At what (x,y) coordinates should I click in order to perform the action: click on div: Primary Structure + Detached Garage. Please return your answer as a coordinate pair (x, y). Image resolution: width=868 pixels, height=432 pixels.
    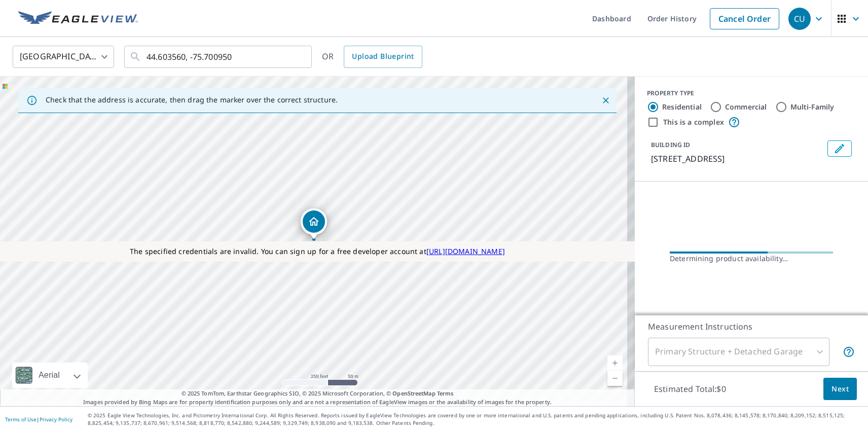
    Looking at the image, I should click on (738, 352).